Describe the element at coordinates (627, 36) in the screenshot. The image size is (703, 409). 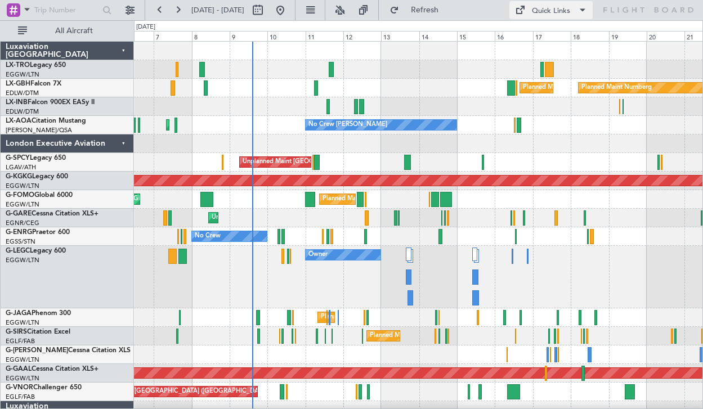
I see `div: 19` at that location.